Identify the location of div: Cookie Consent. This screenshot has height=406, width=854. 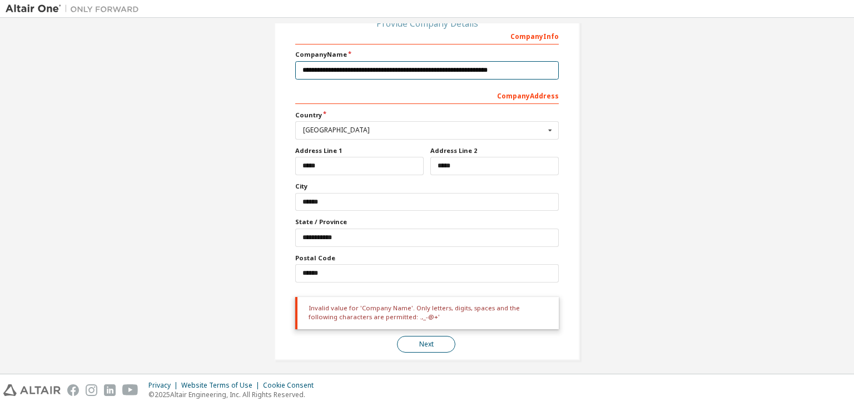
(291, 385).